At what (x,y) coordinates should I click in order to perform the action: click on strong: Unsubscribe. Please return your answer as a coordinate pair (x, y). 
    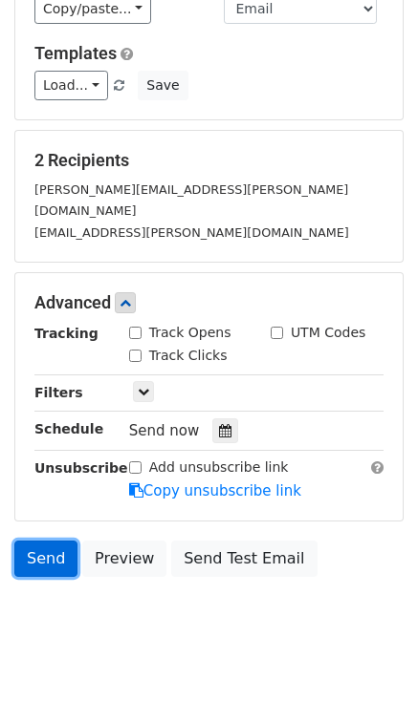
    Looking at the image, I should click on (81, 468).